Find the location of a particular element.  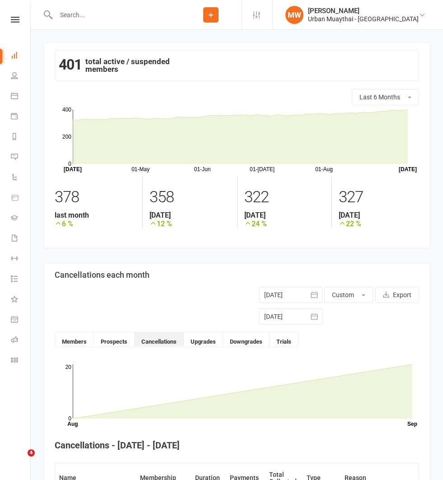

div: total active / suspended members is located at coordinates (237, 66).